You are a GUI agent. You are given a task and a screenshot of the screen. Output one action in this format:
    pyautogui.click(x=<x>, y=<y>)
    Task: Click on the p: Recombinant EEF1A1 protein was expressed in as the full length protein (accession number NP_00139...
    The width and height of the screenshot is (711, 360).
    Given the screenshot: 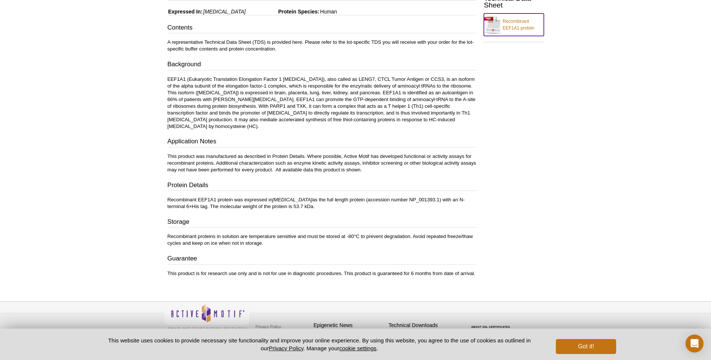 What is the action you would take?
    pyautogui.click(x=322, y=203)
    